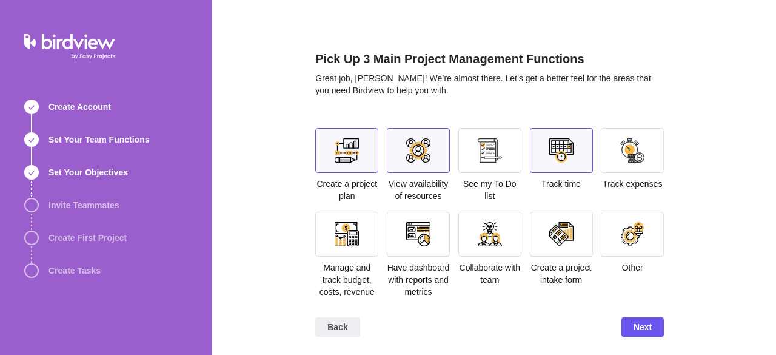 This screenshot has height=355, width=776. What do you see at coordinates (88, 172) in the screenshot?
I see `span: Set Your Objectives` at bounding box center [88, 172].